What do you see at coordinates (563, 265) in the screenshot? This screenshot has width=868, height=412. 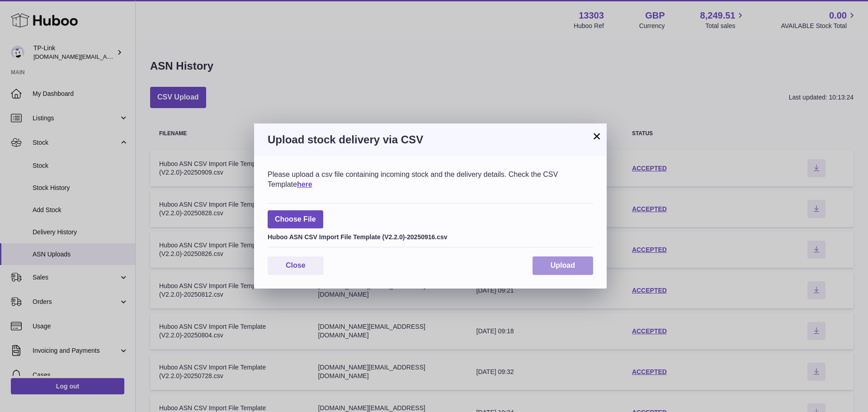 I see `span: Upload` at bounding box center [563, 265].